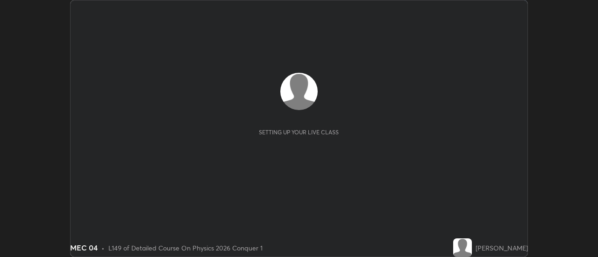 This screenshot has width=598, height=257. Describe the element at coordinates (299, 132) in the screenshot. I see `div: Setting up your live class` at that location.